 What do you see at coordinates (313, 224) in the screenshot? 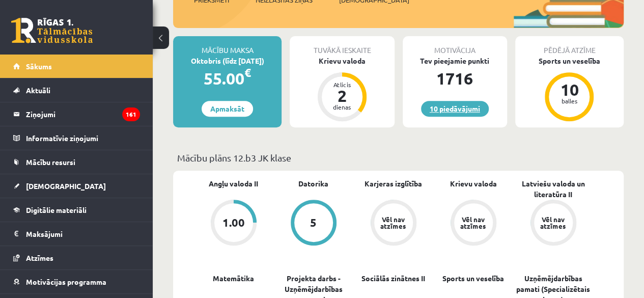
I see `a: 5` at bounding box center [313, 224].